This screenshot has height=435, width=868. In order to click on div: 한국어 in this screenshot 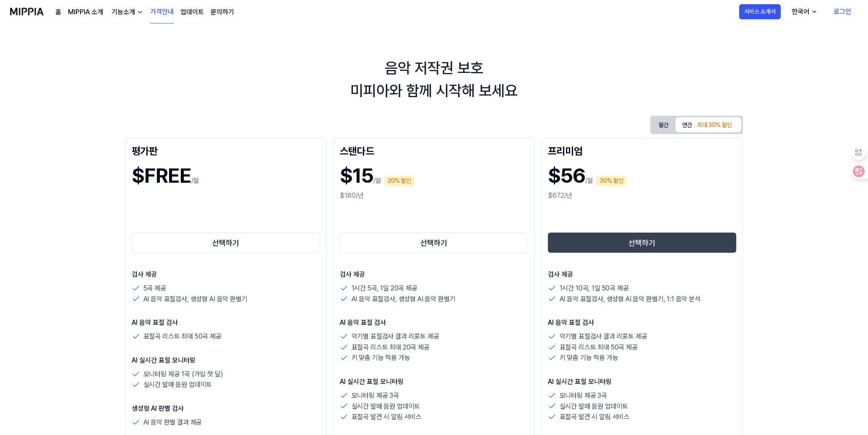, I will do `click(800, 12)`.